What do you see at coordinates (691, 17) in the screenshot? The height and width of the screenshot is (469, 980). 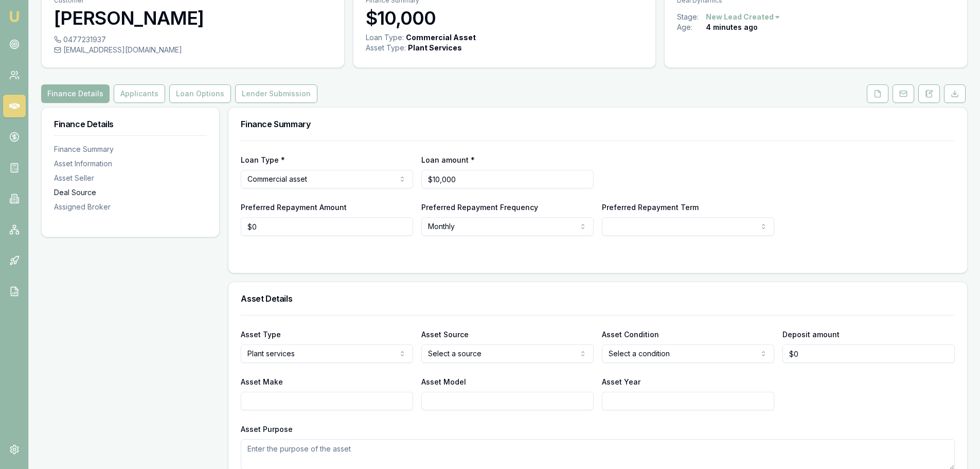 I see `div: Stage:` at bounding box center [691, 17].